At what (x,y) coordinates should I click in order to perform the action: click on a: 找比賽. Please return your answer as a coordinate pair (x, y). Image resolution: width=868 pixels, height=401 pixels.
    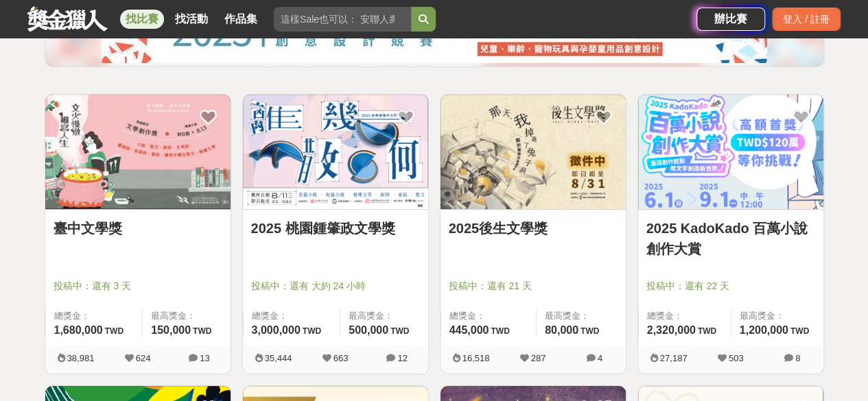
    Looking at the image, I should click on (142, 19).